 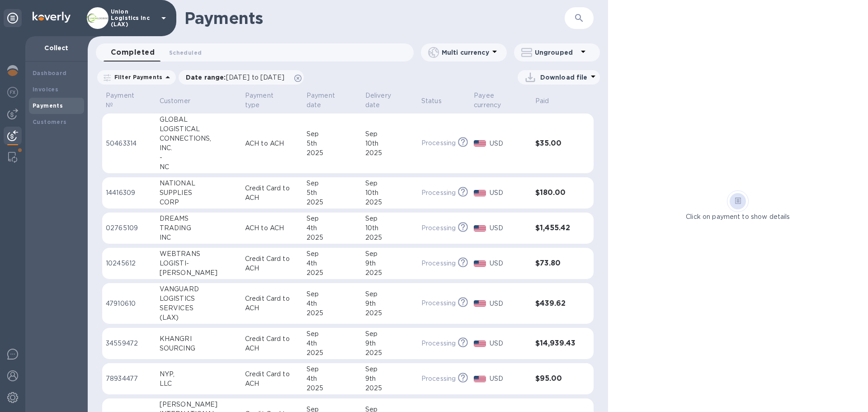 What do you see at coordinates (175, 101) in the screenshot?
I see `p: Customer` at bounding box center [175, 101].